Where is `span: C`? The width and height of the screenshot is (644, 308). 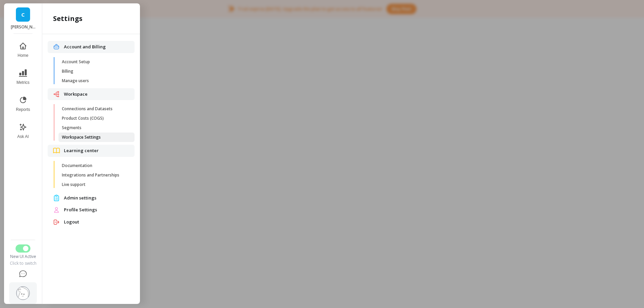
span: C is located at coordinates (23, 14).